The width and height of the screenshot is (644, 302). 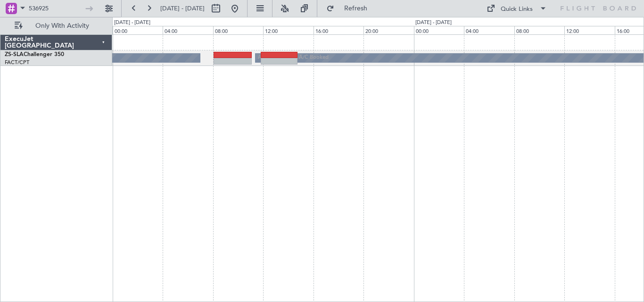 I want to click on a: ZS-SLAChallenger 350, so click(x=35, y=54).